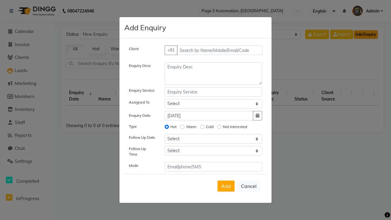 The image size is (391, 220). What do you see at coordinates (134, 166) in the screenshot?
I see `label: Mode` at bounding box center [134, 166].